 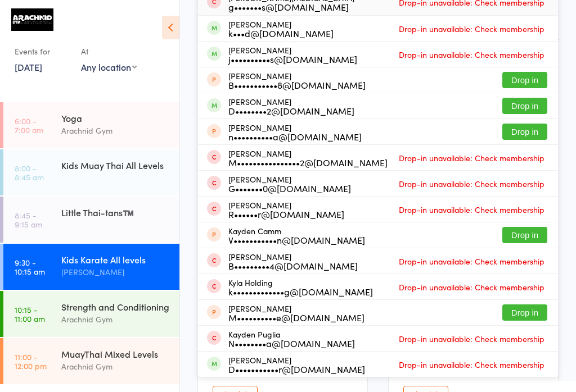 What do you see at coordinates (116, 354) in the screenshot?
I see `div: MuayThai Mixed Levels` at bounding box center [116, 354].